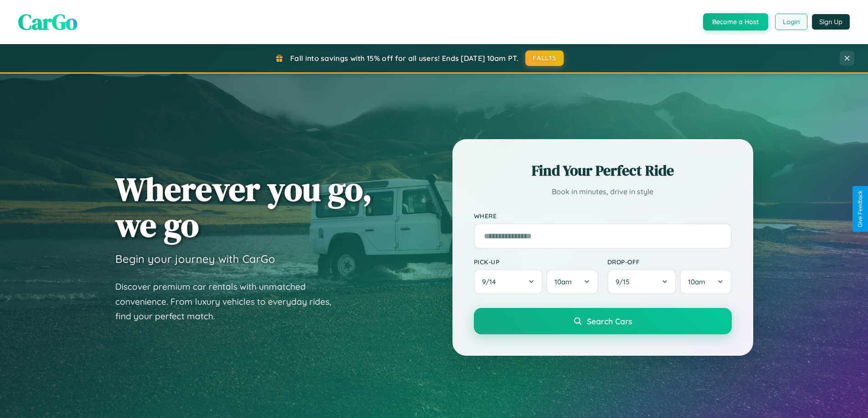  I want to click on p: Discover premium car rentals with unmatched convenience. From luxury vehicles to everyday rides, ..., so click(229, 302).